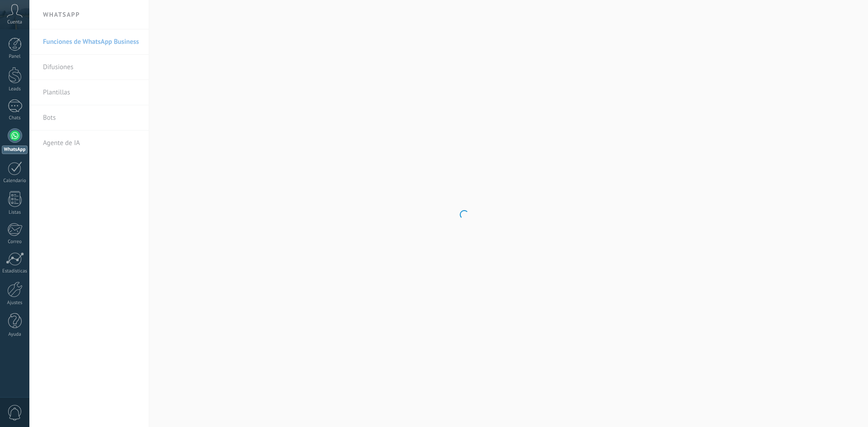 The height and width of the screenshot is (427, 868). Describe the element at coordinates (14, 22) in the screenshot. I see `span: Cuenta` at that location.